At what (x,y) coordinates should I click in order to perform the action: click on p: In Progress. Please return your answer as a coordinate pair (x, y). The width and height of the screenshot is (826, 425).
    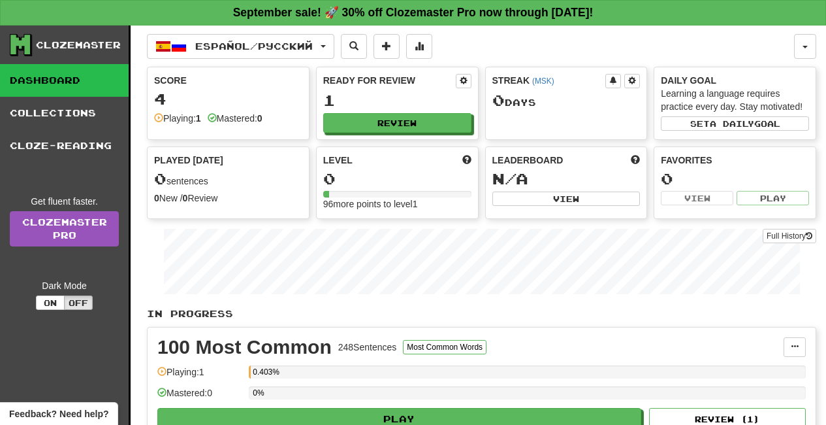
    Looking at the image, I should click on (481, 314).